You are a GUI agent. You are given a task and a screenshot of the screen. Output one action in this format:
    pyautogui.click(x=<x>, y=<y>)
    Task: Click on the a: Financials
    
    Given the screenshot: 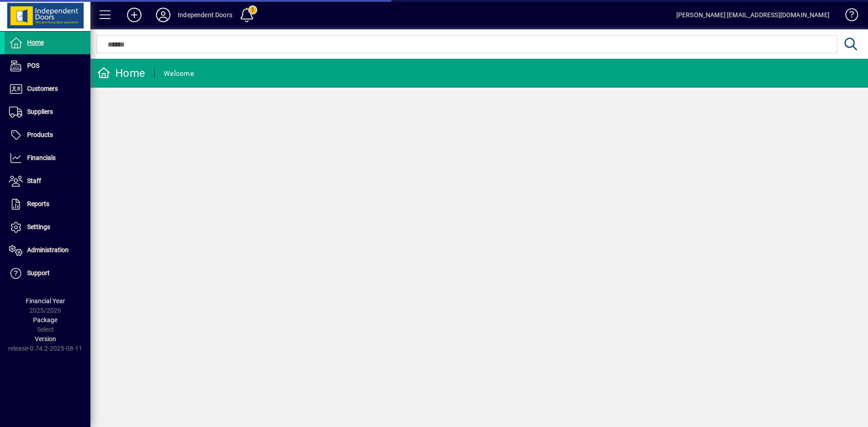 What is the action you would take?
    pyautogui.click(x=48, y=159)
    